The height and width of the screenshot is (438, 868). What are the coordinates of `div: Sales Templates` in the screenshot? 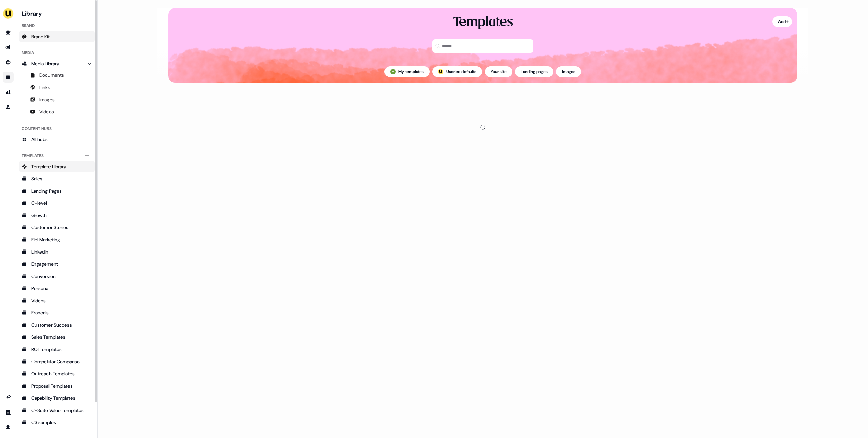 It's located at (58, 337).